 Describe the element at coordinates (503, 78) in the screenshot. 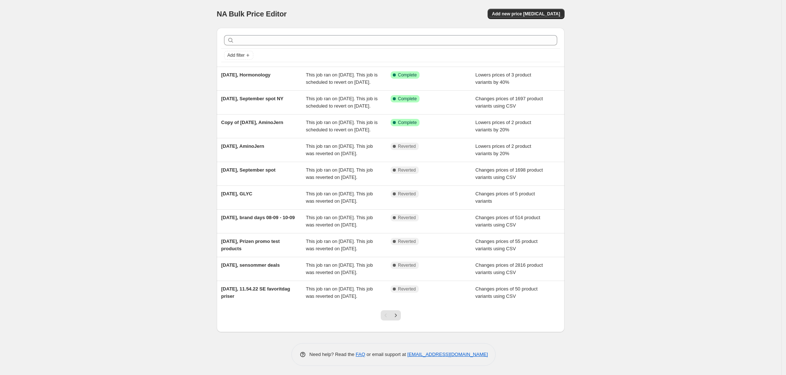

I see `span: Lowers prices of 3 product variants by 40%` at that location.